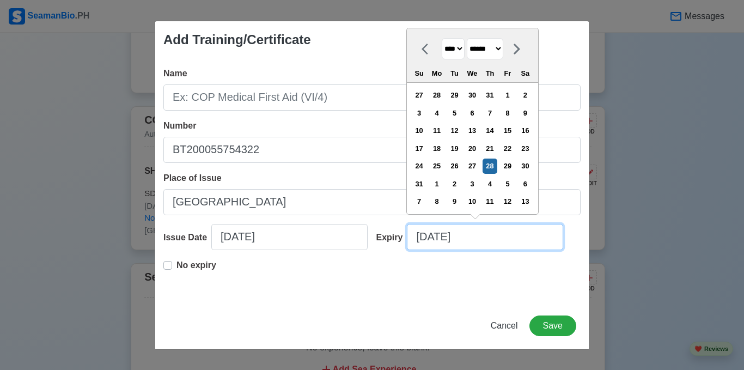 The width and height of the screenshot is (744, 370). What do you see at coordinates (472, 148) in the screenshot?
I see `div: month 2025-08` at bounding box center [472, 148].